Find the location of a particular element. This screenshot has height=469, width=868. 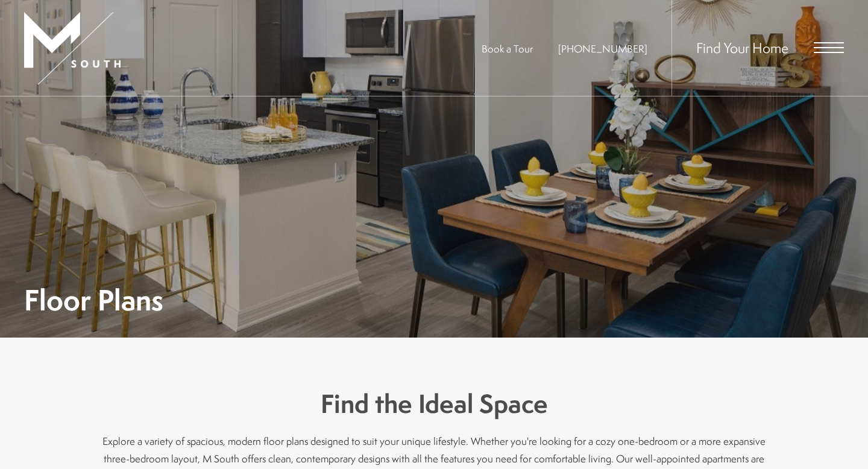

h1: Floor Plans is located at coordinates (94, 300).